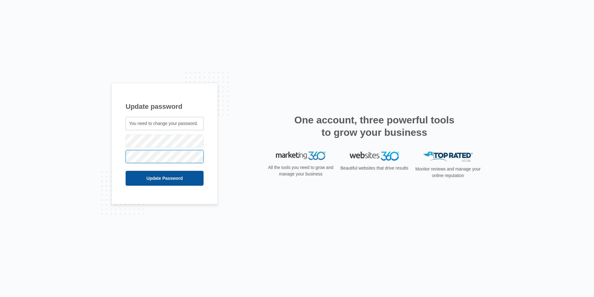 This screenshot has width=594, height=297. What do you see at coordinates (375, 168) in the screenshot?
I see `p: Beautiful websites that drive results` at bounding box center [375, 168].